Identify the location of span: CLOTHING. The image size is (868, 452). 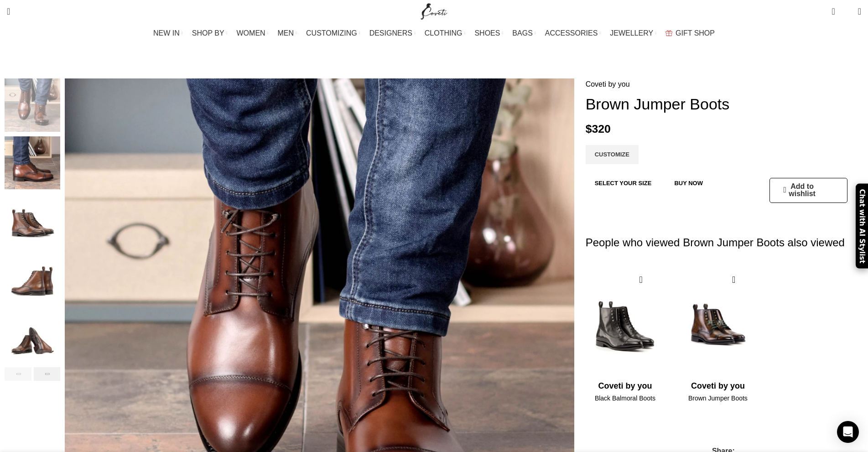
(443, 33).